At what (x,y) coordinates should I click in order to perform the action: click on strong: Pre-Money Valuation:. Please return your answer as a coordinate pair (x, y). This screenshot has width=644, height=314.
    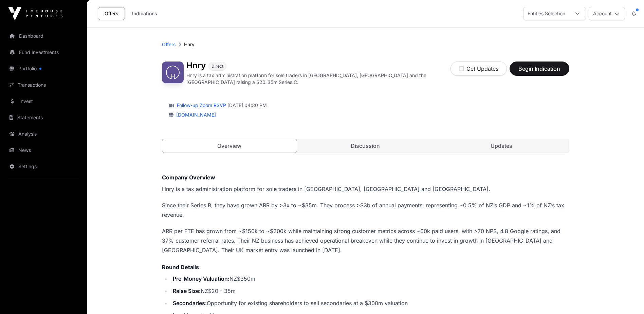
    Looking at the image, I should click on (201, 278).